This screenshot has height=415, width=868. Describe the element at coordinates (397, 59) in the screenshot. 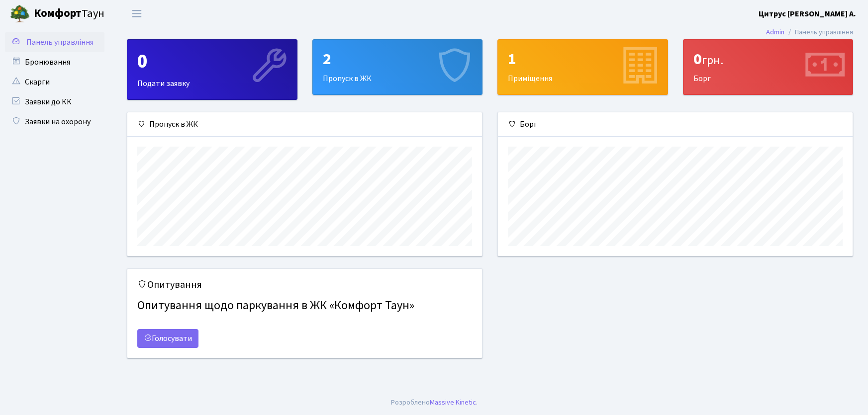

I see `div: 2` at that location.